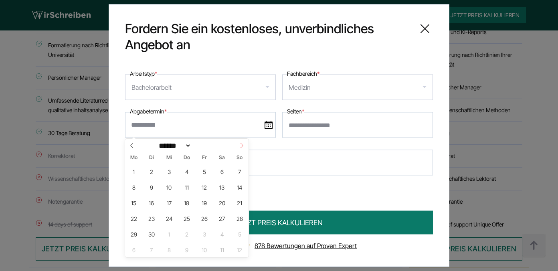 This screenshot has height=271, width=558. What do you see at coordinates (151, 171) in the screenshot?
I see `span: September 2, 2025` at bounding box center [151, 171].